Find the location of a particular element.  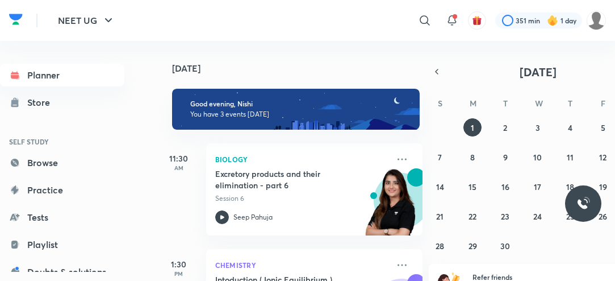

p: PM is located at coordinates (179, 273).